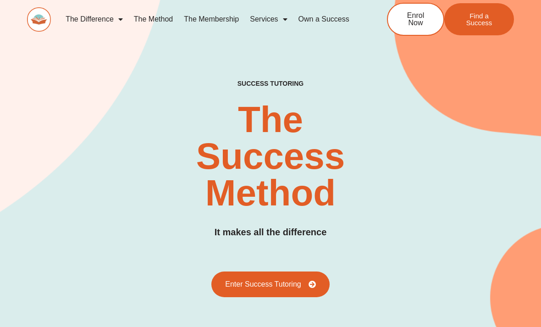  I want to click on a: The Method, so click(153, 19).